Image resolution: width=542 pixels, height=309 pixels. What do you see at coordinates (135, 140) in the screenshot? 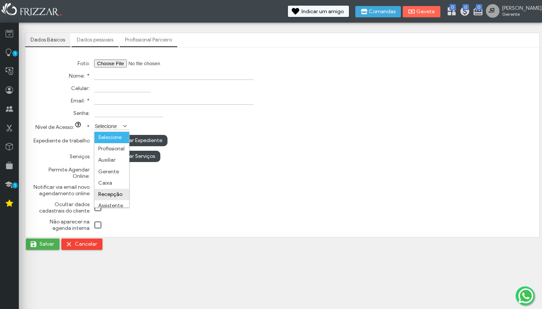
I see `span: Configurar Expediente` at bounding box center [135, 140].